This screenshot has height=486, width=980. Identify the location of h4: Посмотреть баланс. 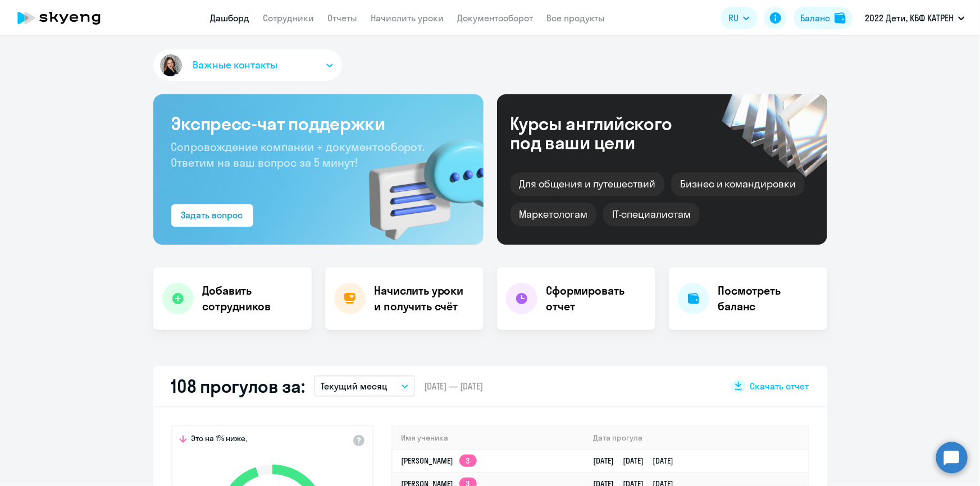
(768, 299).